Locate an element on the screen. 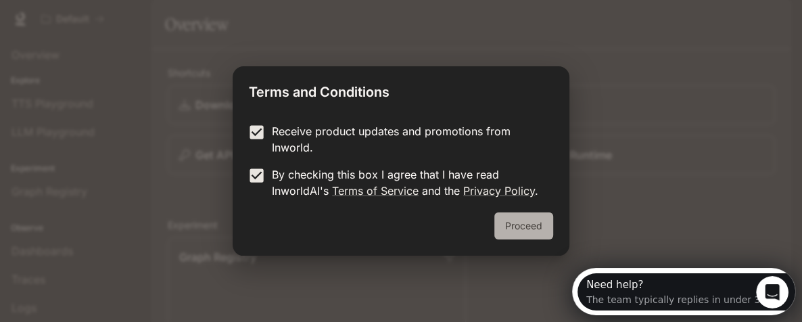 This screenshot has width=802, height=322. button: Proceed is located at coordinates (524, 226).